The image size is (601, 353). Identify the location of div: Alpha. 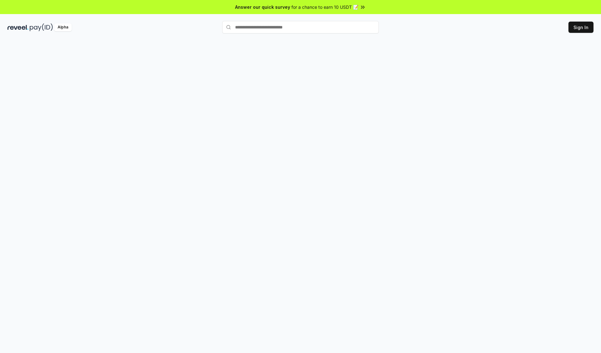
(63, 27).